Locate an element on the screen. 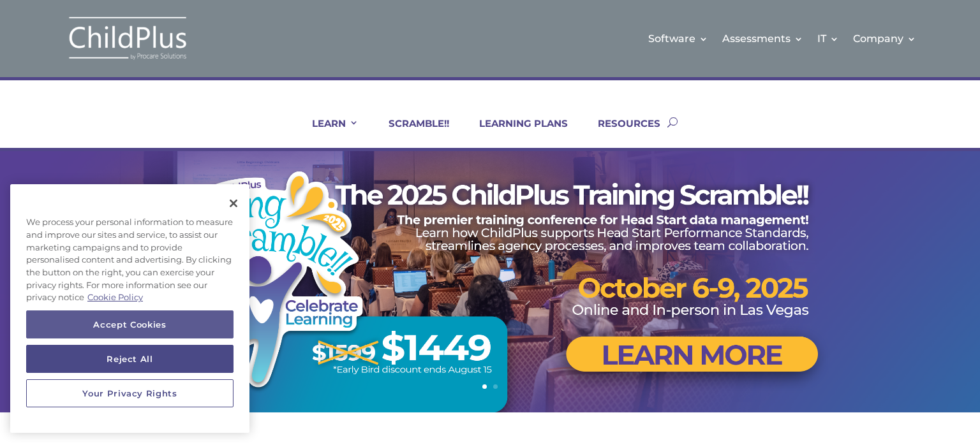 The width and height of the screenshot is (980, 443). div: We process your personal information to measure and improve our sites and service, to assist our ... is located at coordinates (129, 260).